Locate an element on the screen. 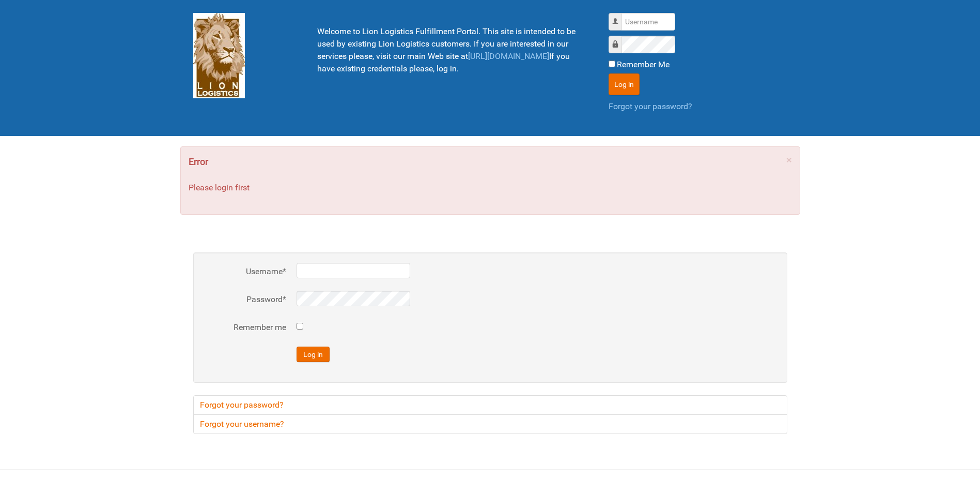 The image size is (980, 478). h4: Error is located at coordinates (490, 162).